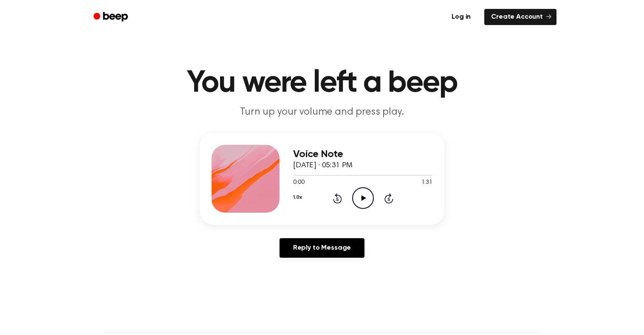 This screenshot has width=644, height=335. Describe the element at coordinates (297, 197) in the screenshot. I see `button: 1.0x` at that location.